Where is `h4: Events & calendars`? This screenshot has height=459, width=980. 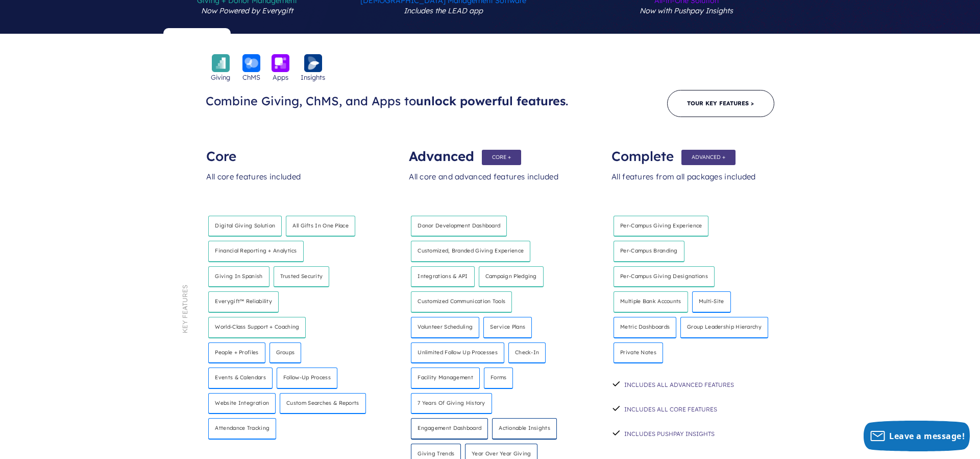 h4: Events & calendars is located at coordinates (240, 378).